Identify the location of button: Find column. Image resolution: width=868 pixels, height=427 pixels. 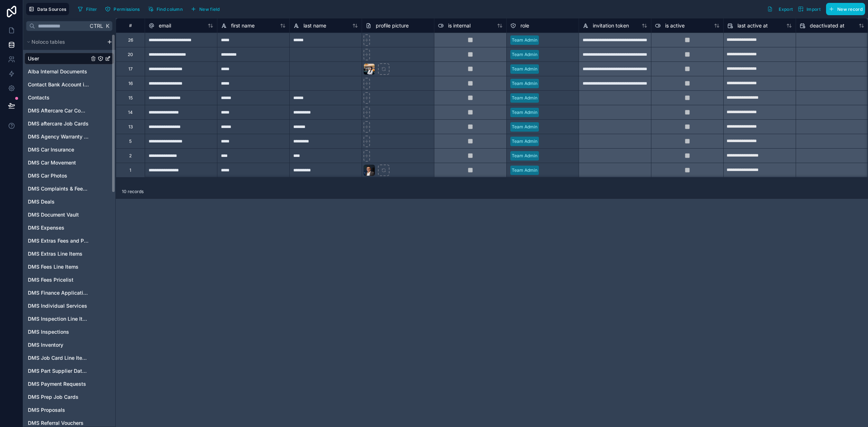
(165, 9).